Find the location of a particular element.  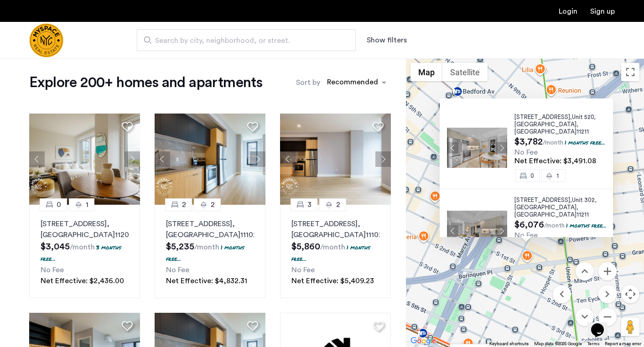

a: Registration is located at coordinates (602, 11).